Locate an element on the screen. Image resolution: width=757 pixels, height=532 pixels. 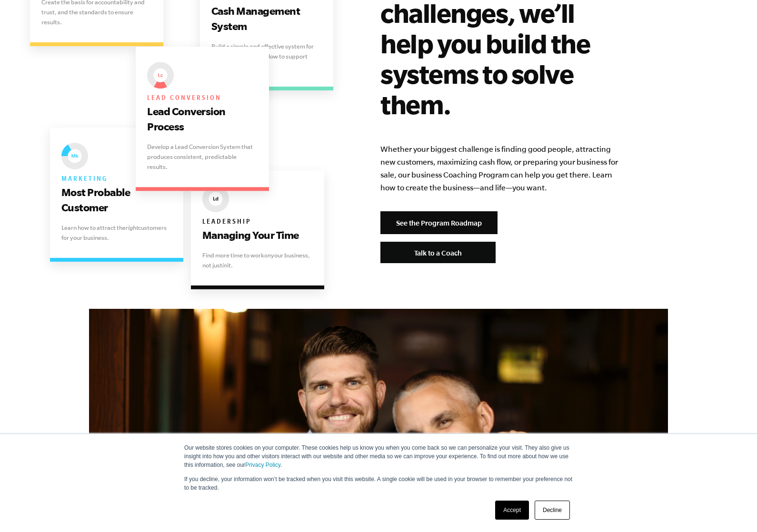
a: Accept is located at coordinates (512, 510).